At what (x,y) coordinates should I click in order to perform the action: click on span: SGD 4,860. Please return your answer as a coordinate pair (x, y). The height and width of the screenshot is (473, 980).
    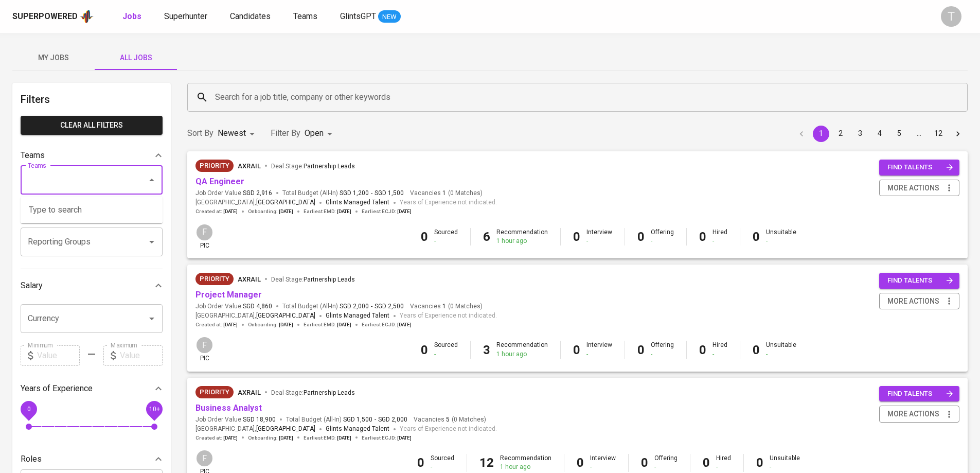
    Looking at the image, I should click on (257, 306).